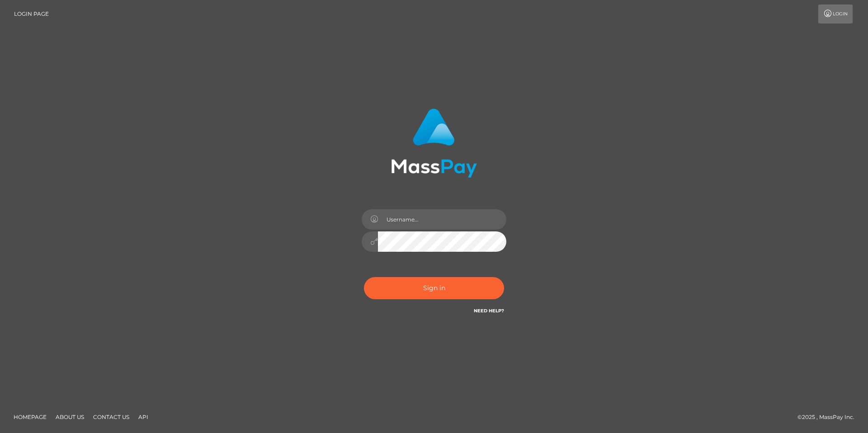 The height and width of the screenshot is (433, 868). Describe the element at coordinates (30, 417) in the screenshot. I see `a: Homepage` at that location.